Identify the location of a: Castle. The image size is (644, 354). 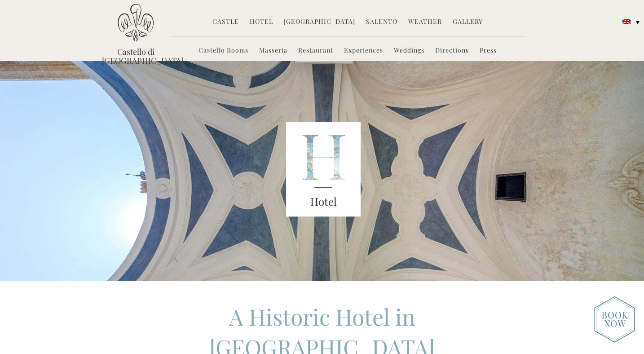
(225, 22).